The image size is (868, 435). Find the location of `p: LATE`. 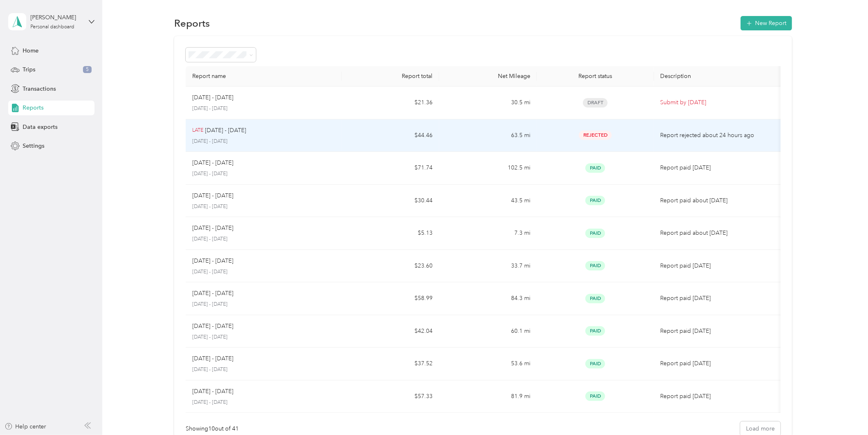

p: LATE is located at coordinates (197, 131).